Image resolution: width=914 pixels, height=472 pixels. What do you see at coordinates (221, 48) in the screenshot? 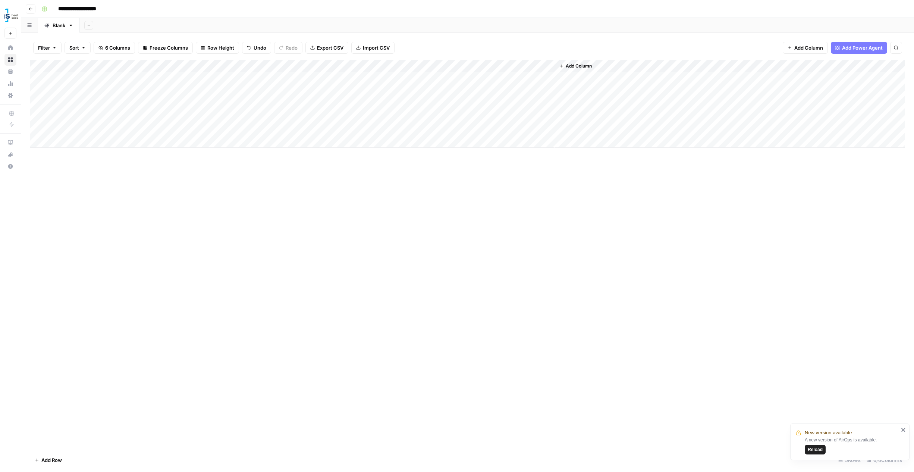
I see `span: Row Height` at bounding box center [221, 48].